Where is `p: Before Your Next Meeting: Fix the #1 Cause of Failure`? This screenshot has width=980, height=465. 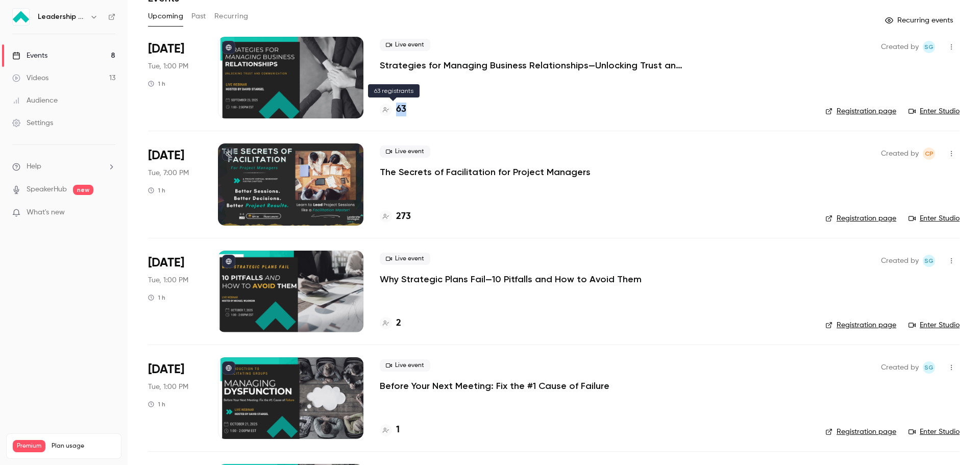 p: Before Your Next Meeting: Fix the #1 Cause of Failure is located at coordinates (495, 386).